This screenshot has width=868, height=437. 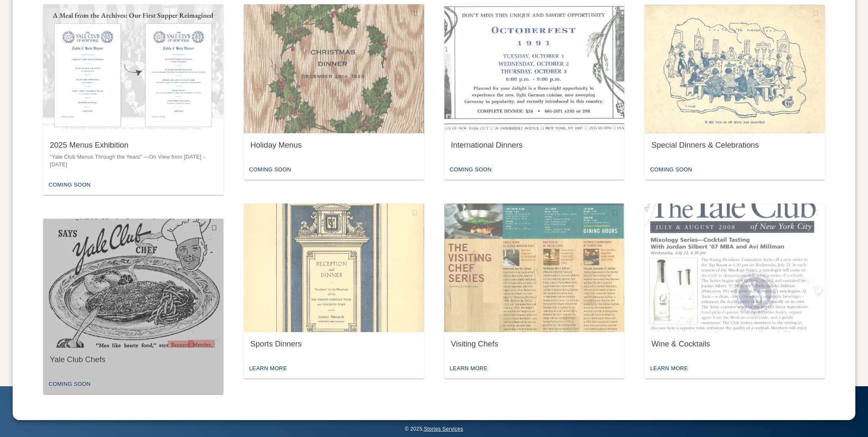 I want to click on button: Feature this Story?, so click(x=214, y=228).